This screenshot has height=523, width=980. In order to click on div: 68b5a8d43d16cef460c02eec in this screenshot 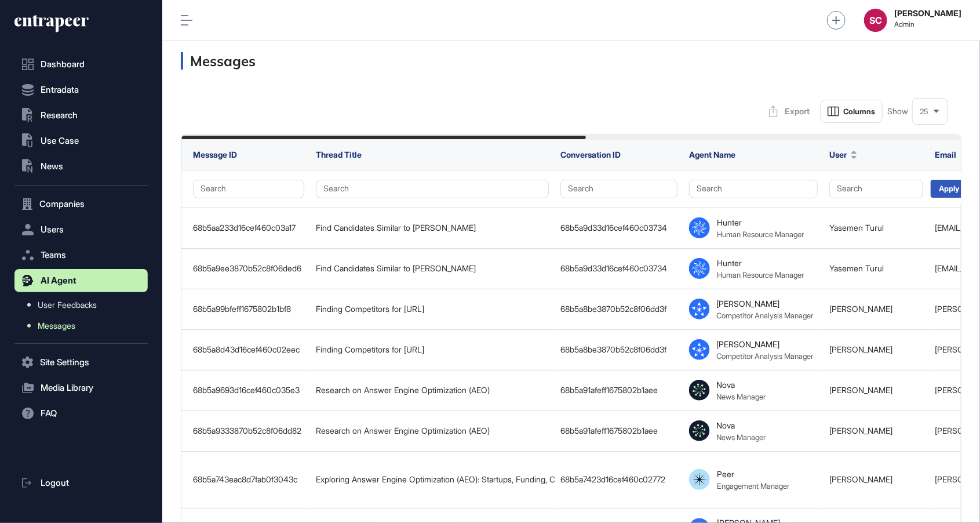, I will do `click(249, 350)`.